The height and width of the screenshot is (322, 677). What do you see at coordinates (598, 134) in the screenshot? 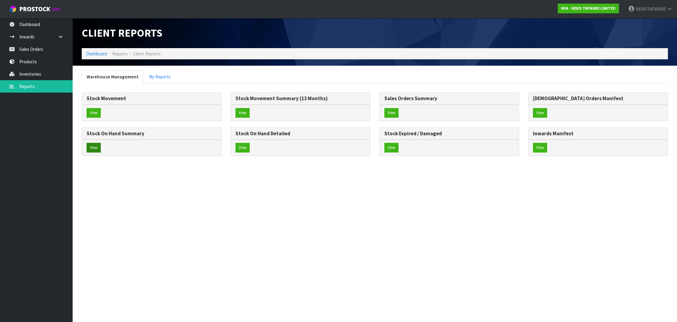
I see `h3: Inwards Manifest` at bounding box center [598, 134].